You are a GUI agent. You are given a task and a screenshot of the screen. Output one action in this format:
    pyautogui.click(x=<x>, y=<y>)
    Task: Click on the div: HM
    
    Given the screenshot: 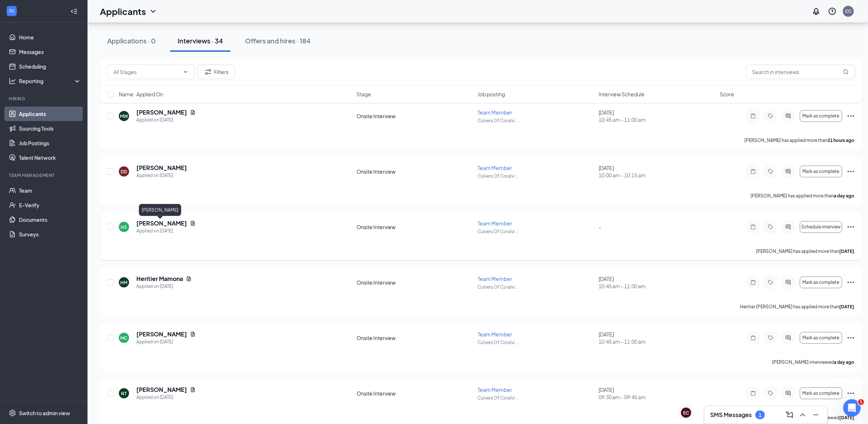 What is the action you would take?
    pyautogui.click(x=124, y=282)
    